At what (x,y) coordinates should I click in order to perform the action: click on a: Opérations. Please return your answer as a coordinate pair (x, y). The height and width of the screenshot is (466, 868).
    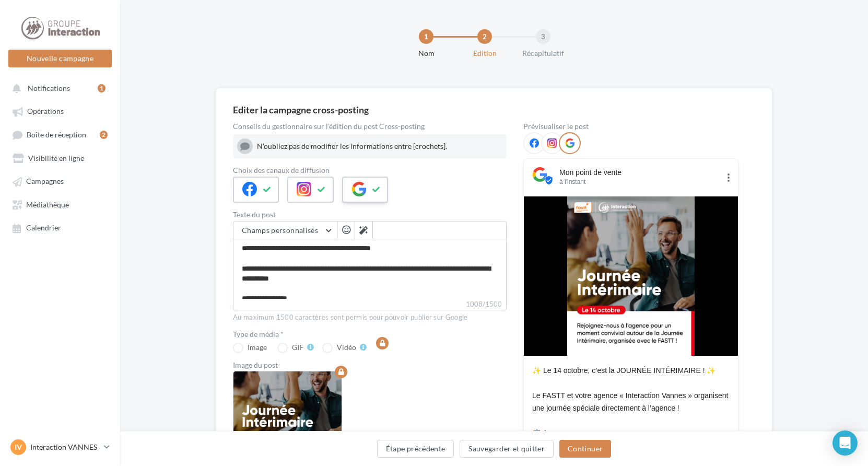
    Looking at the image, I should click on (60, 111).